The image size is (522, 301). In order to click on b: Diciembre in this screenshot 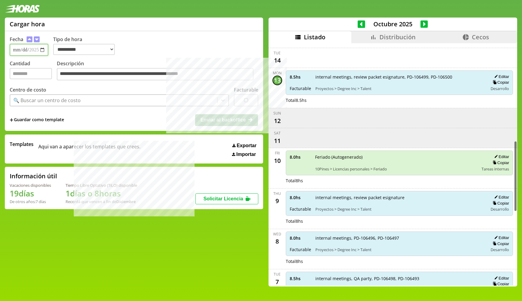, I will do `click(126, 201)`.